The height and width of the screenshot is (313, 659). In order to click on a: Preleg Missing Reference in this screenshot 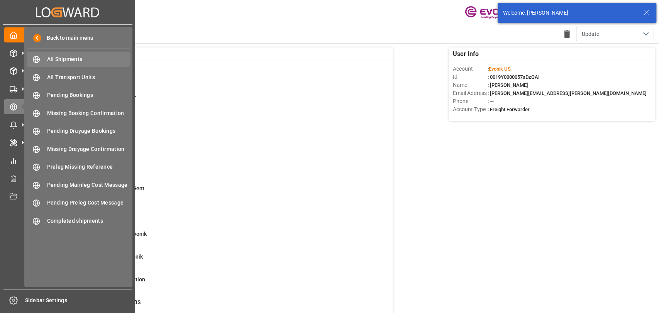, I will do `click(78, 167)`.